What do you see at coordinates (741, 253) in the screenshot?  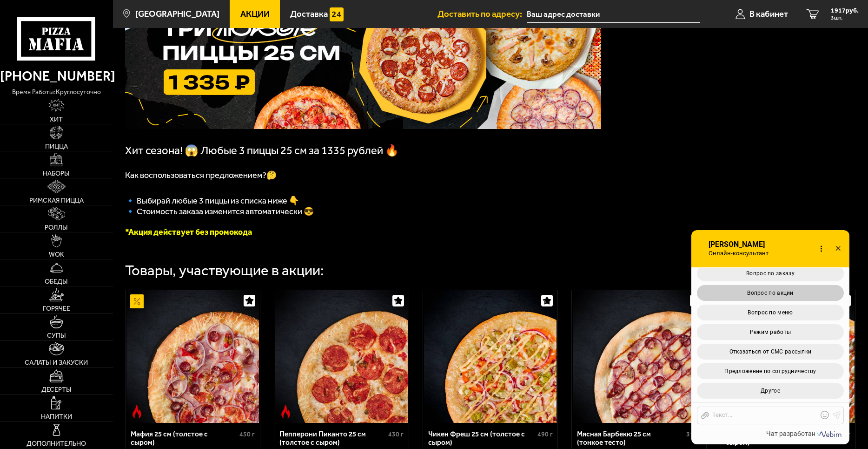 I see `span: Онлайн-консультант` at bounding box center [741, 253].